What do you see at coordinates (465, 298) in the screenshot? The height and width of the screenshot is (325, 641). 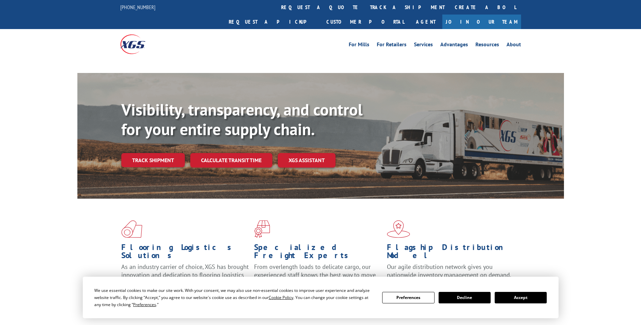 I see `button: Decline` at bounding box center [465, 298].